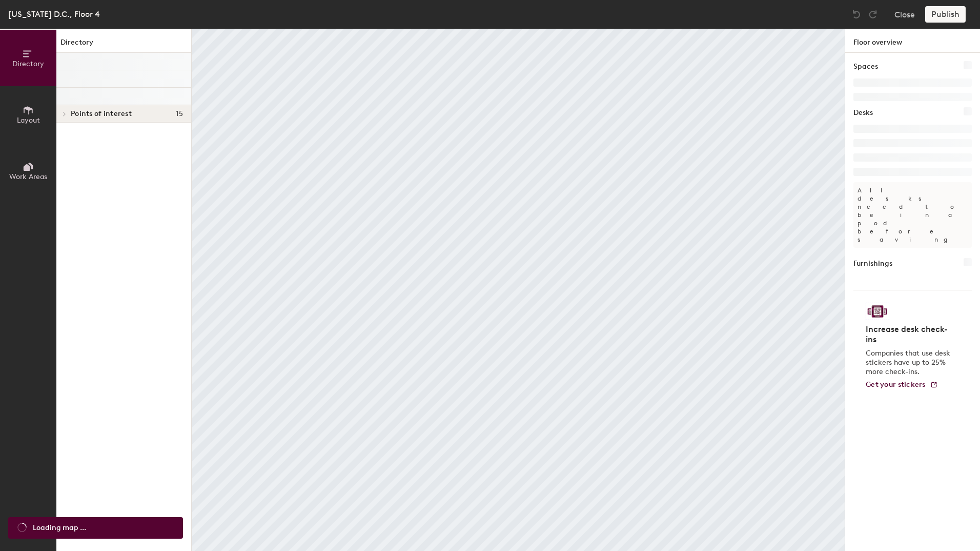  I want to click on span: Layout, so click(28, 120).